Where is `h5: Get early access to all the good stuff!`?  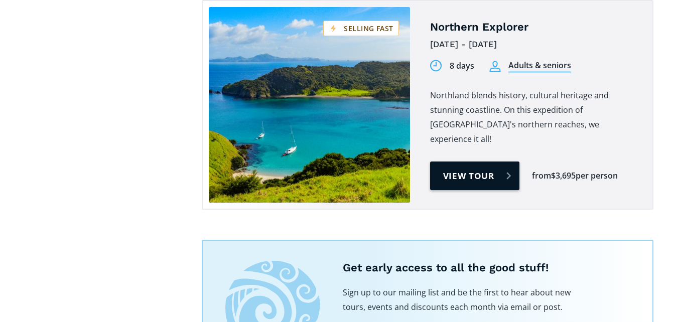 h5: Get early access to all the good stuff! is located at coordinates (486, 268).